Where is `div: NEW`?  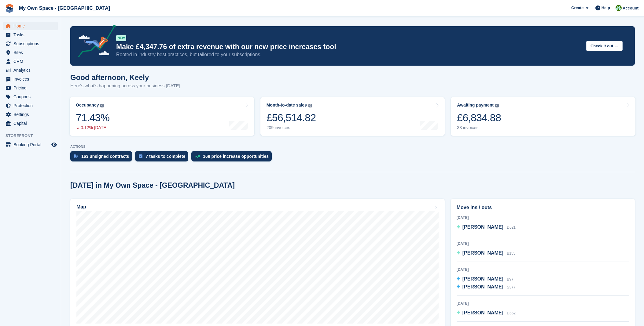 div: NEW is located at coordinates (121, 38).